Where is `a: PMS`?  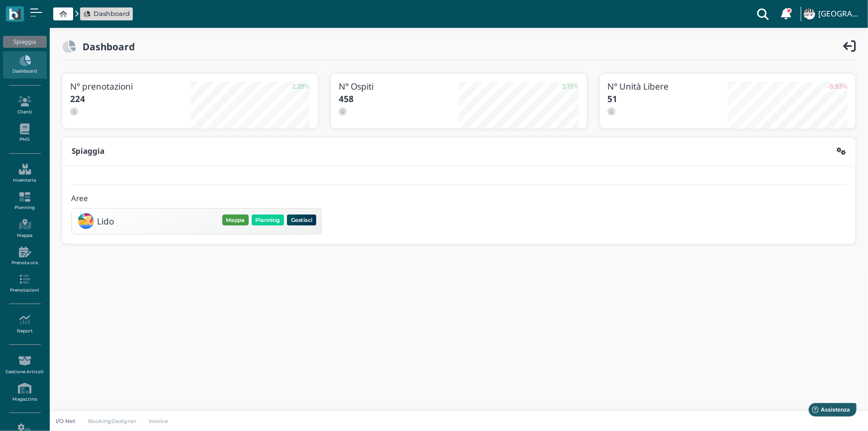
a: PMS is located at coordinates (24, 133).